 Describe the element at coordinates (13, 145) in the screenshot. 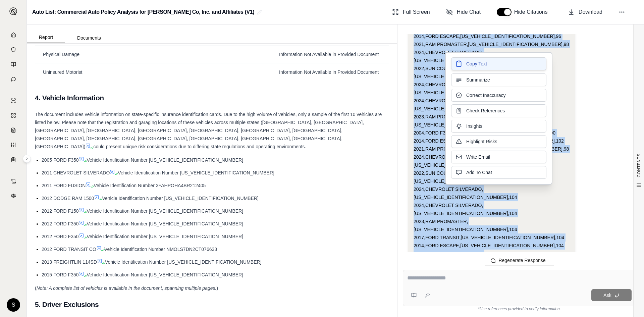

I see `a: Custom Report` at that location.